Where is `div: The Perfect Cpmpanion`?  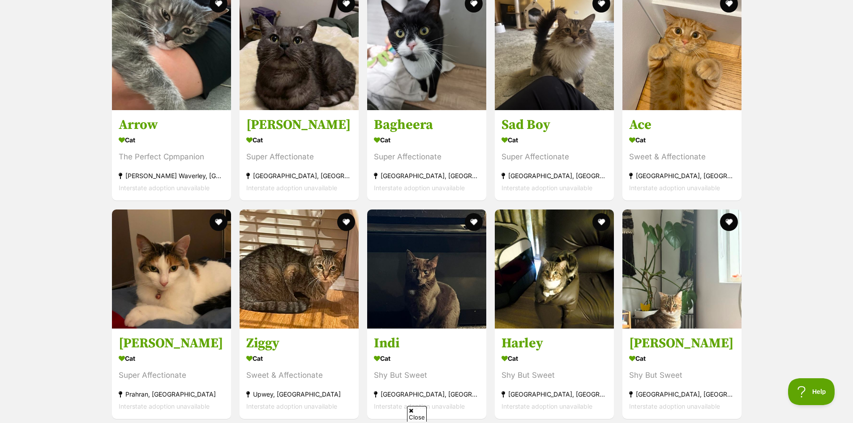
div: The Perfect Cpmpanion is located at coordinates (172, 157).